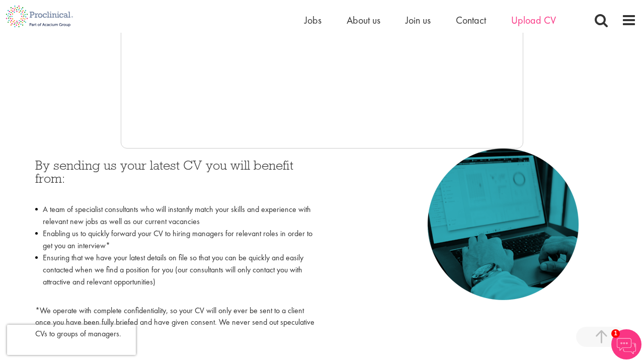 The width and height of the screenshot is (644, 362). Describe the element at coordinates (533, 20) in the screenshot. I see `a: Upload CV` at that location.